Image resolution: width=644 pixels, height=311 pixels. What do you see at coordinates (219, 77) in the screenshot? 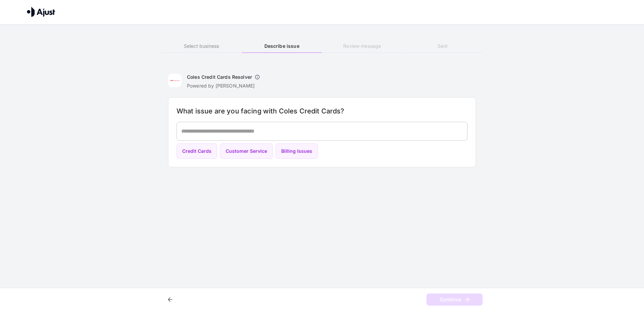
I see `h6: Coles Credit Cards Resolver` at bounding box center [219, 77].